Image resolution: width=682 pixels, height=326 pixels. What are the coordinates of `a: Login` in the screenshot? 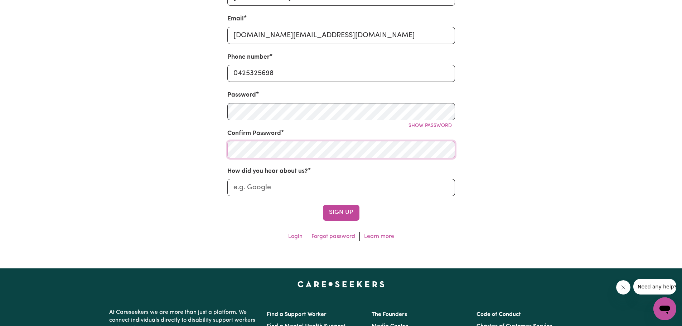 It's located at (296, 237).